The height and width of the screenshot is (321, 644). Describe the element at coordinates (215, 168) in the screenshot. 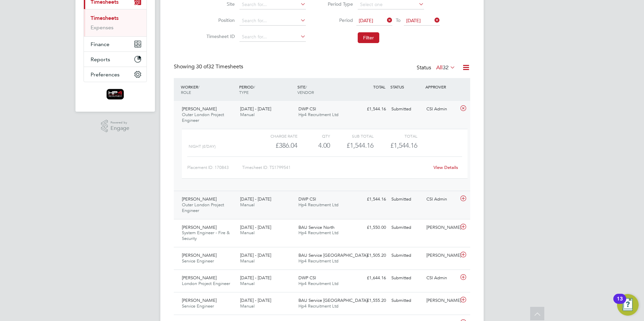

I see `div: Placement ID: 170843` at that location.